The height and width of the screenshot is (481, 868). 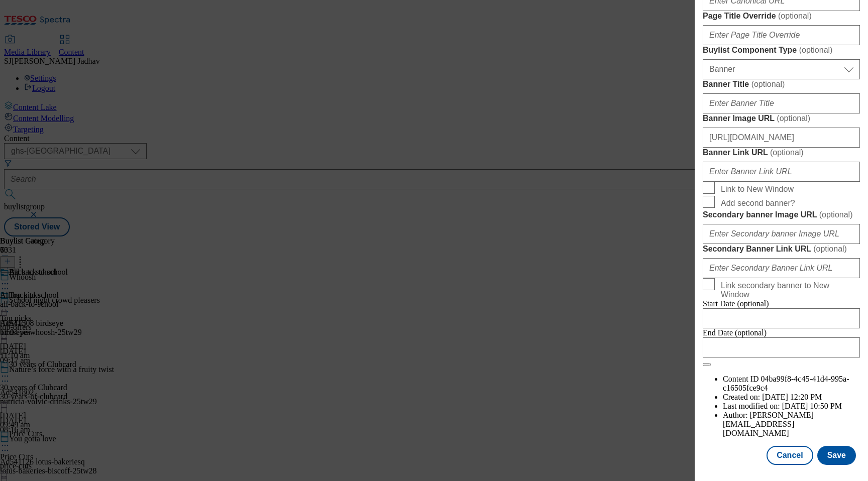 What do you see at coordinates (736, 303) in the screenshot?
I see `span: Start Date (optional)` at bounding box center [736, 303].